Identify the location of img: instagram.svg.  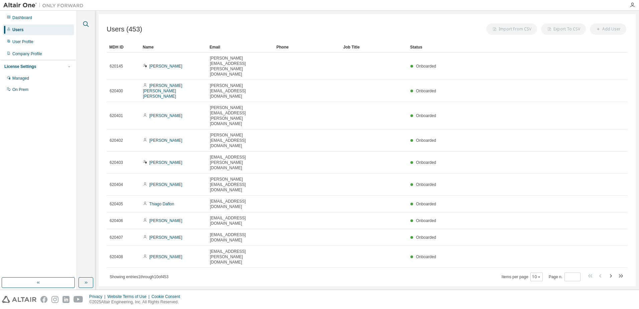
(55, 299).